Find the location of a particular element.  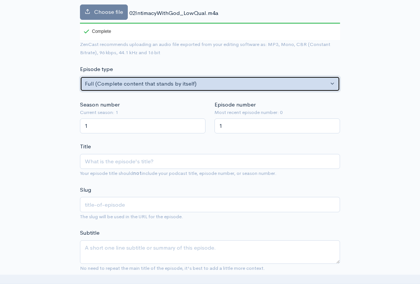

small: Your episode title should include your podcast title, episode number, or season number. is located at coordinates (178, 173).